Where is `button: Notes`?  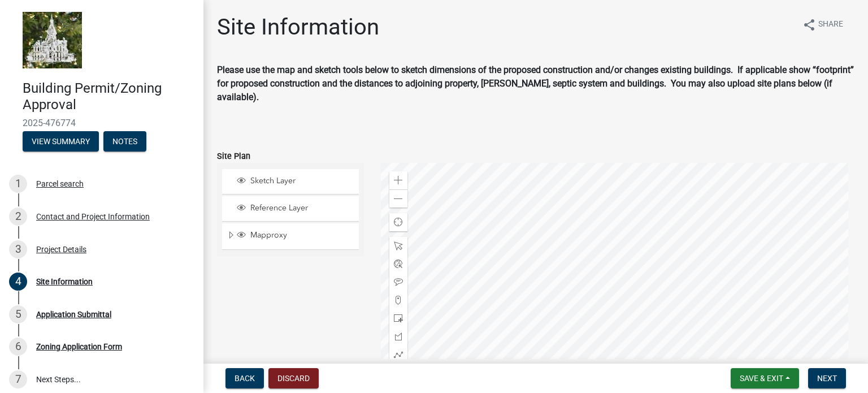
button: Notes is located at coordinates (125, 141).